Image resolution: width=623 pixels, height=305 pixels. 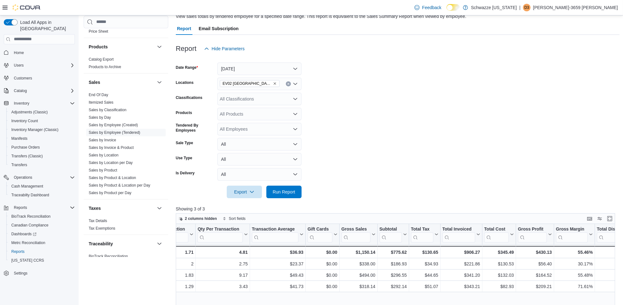 I want to click on button: Inventory Manager (Classic), so click(x=42, y=130).